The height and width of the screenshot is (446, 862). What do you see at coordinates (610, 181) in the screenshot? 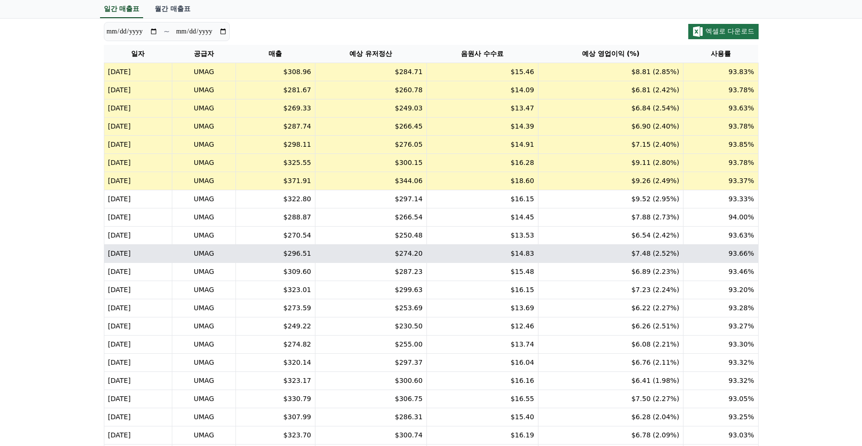
I see `td: $9.26 (2.49%)` at bounding box center [610, 181].